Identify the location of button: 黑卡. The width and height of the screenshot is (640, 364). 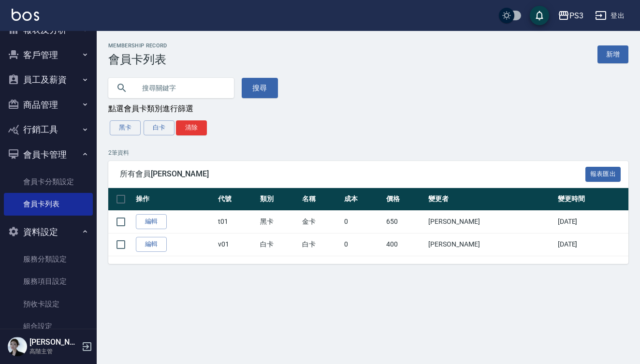
(125, 128).